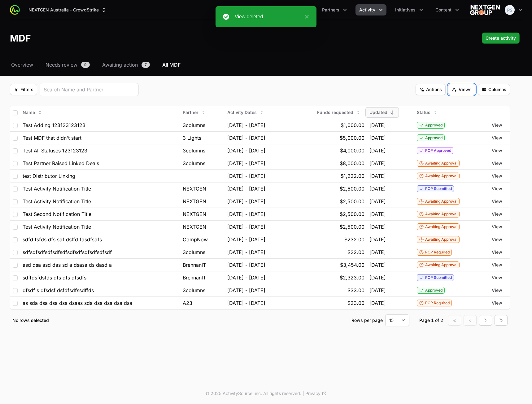 This screenshot has width=532, height=404. I want to click on span: Test Partner Raised Linked Deals, so click(61, 163).